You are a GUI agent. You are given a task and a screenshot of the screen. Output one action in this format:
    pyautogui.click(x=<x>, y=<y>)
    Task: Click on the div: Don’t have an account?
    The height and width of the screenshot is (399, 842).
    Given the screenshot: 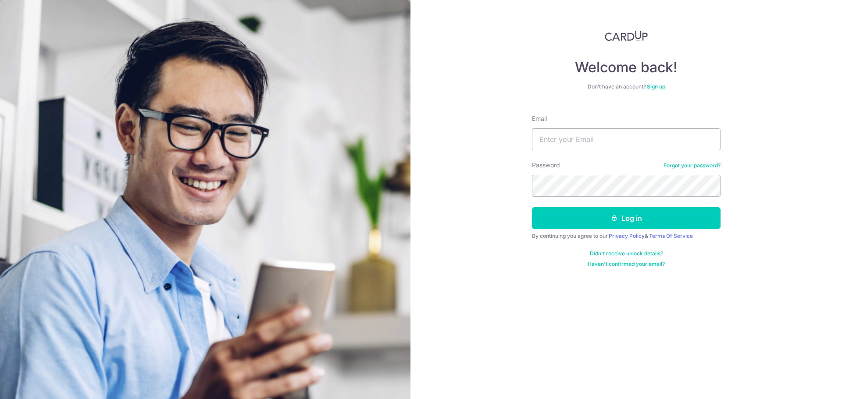 What is the action you would take?
    pyautogui.click(x=626, y=87)
    